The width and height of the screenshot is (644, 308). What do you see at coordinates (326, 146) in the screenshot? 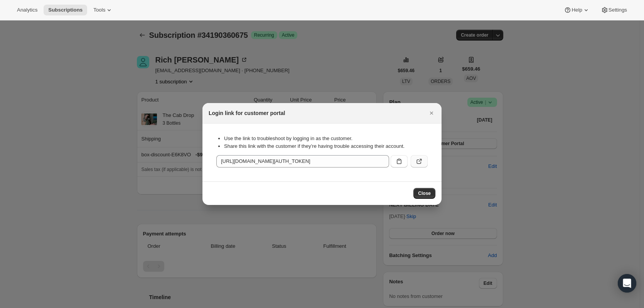
I see `li: Share this link with the customer if they’re having trouble accessing their account.` at bounding box center [326, 146].